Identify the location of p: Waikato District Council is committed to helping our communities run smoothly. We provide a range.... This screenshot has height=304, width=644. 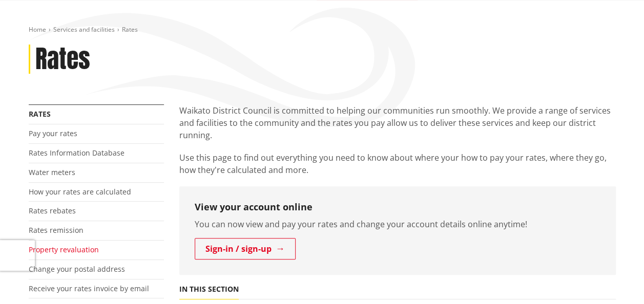
(397, 123).